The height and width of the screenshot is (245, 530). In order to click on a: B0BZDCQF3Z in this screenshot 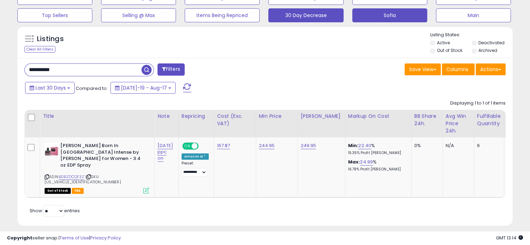, I will do `click(71, 177)`.